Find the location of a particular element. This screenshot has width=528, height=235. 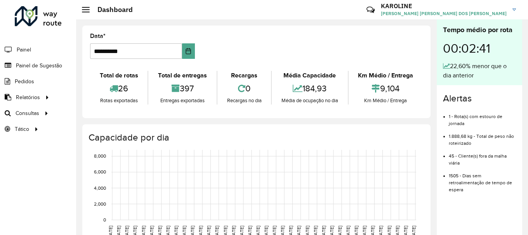

div: 397 is located at coordinates (182, 88).